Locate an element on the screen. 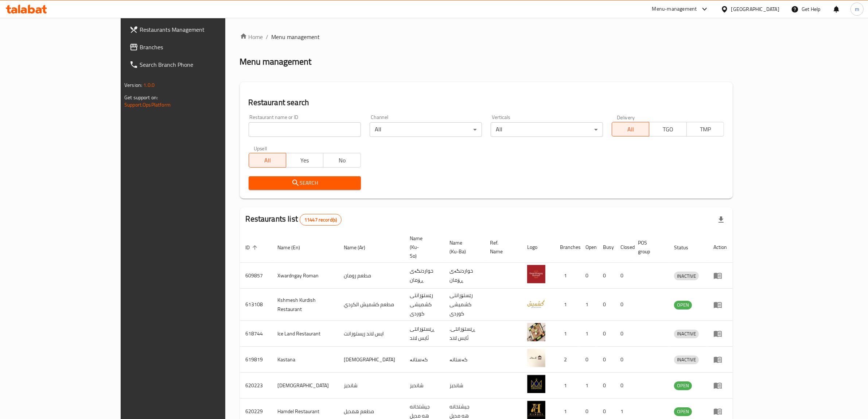  a: Branches is located at coordinates (194, 47).